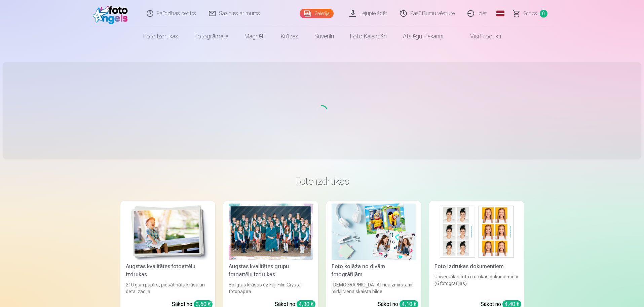 This screenshot has width=644, height=307. I want to click on a: Krūzes, so click(290, 36).